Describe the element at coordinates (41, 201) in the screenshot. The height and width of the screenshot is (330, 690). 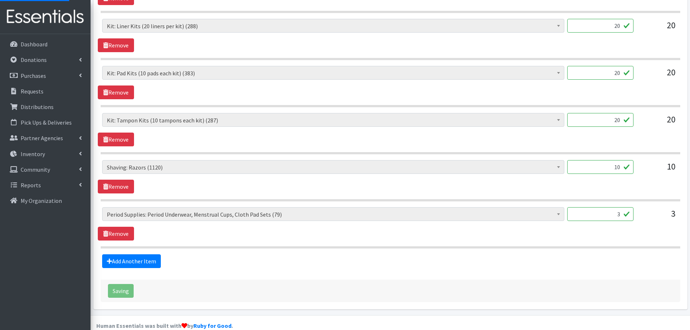
I see `p: My Organization` at that location.